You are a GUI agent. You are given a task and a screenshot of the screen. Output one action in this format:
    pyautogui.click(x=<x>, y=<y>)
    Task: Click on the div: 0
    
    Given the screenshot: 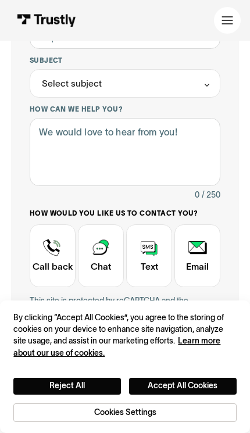 What is the action you would take?
    pyautogui.click(x=197, y=195)
    